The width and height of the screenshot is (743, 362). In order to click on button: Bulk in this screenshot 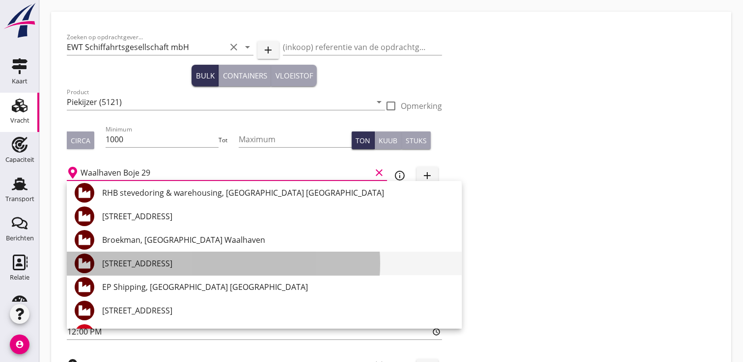, I will do `click(205, 76)`.